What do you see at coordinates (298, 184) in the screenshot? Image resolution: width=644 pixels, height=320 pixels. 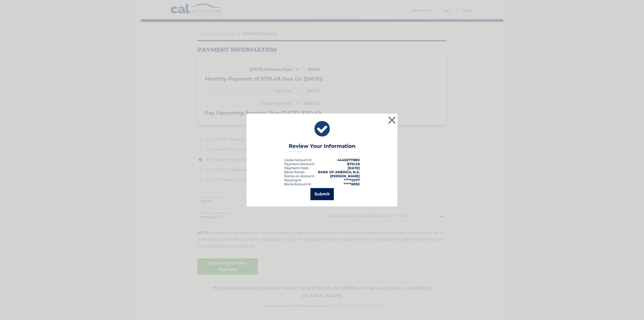 I see `div: Bank Account #:` at bounding box center [298, 184].